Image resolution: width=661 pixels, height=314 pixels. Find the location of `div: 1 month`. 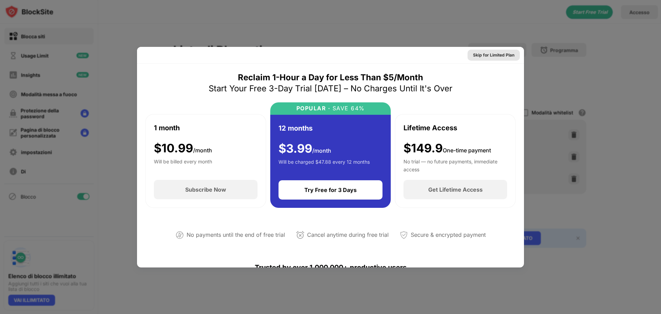

div: 1 month is located at coordinates (167, 128).